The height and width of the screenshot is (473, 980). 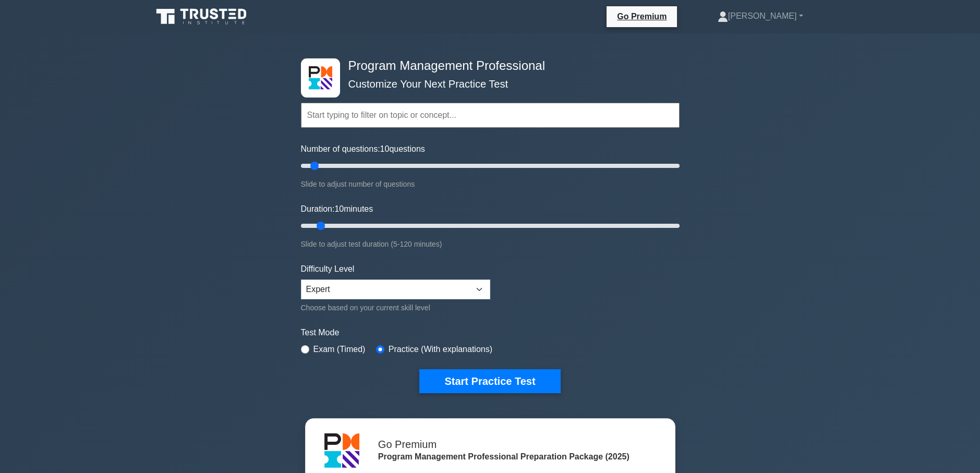 What do you see at coordinates (490, 333) in the screenshot?
I see `label: Test Mode` at bounding box center [490, 333].